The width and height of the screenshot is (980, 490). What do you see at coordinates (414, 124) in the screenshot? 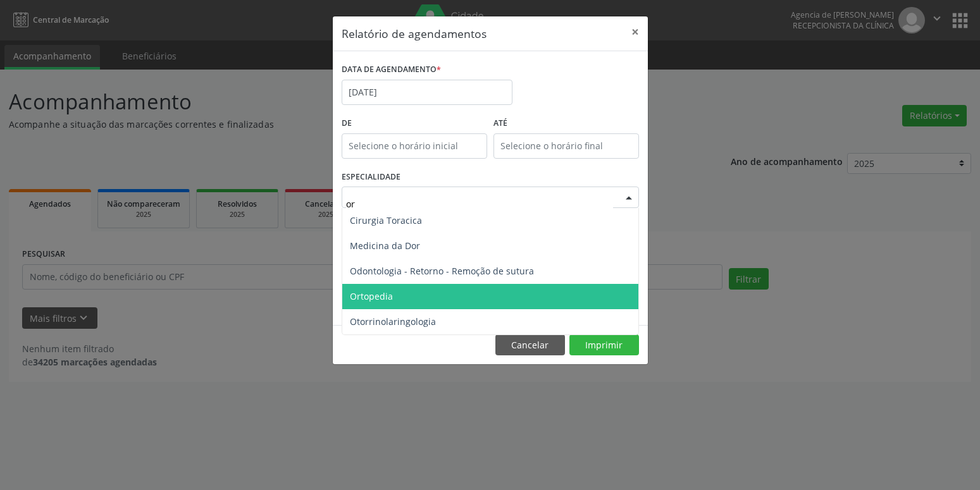
I see `label: De` at bounding box center [414, 124].